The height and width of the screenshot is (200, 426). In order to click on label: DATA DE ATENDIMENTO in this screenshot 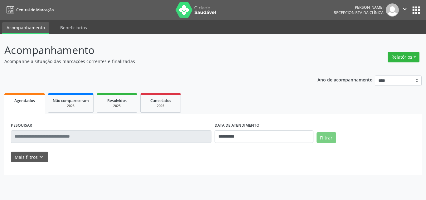, I will do `click(237, 126)`.